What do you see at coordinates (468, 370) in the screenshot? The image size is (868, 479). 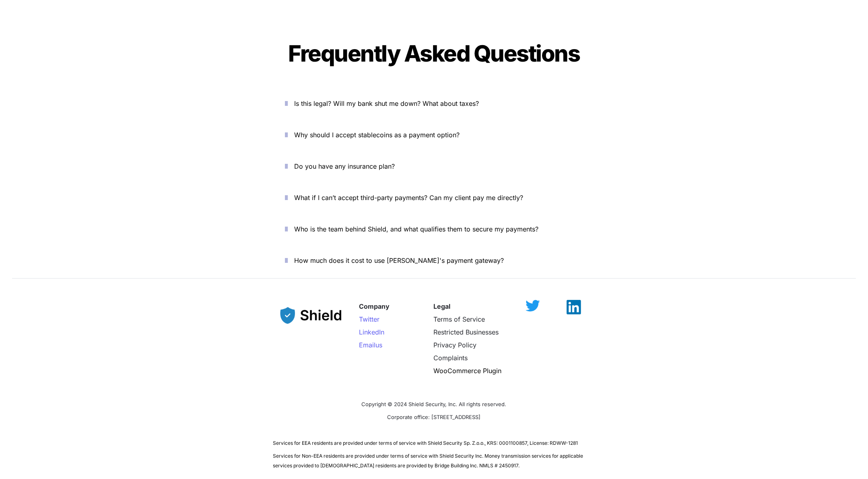 I see `span: WooCommerce Plugin` at bounding box center [468, 370].